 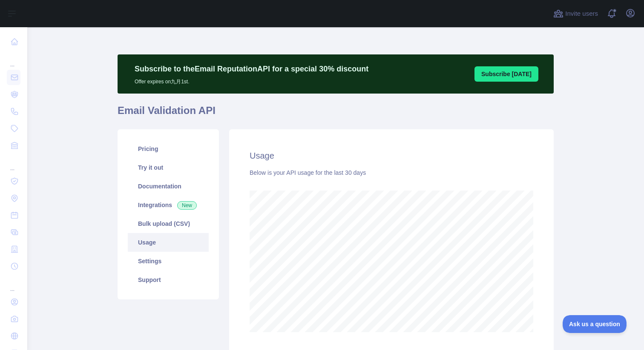 I want to click on a: Documentation, so click(x=168, y=187).